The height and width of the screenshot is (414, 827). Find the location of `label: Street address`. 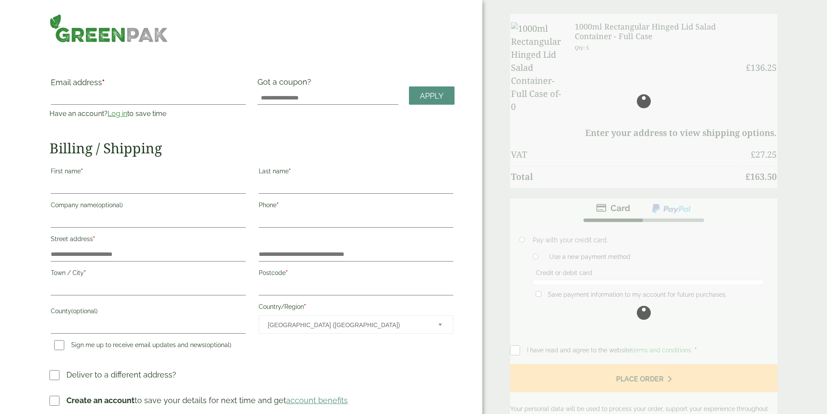

label: Street address is located at coordinates (148, 240).